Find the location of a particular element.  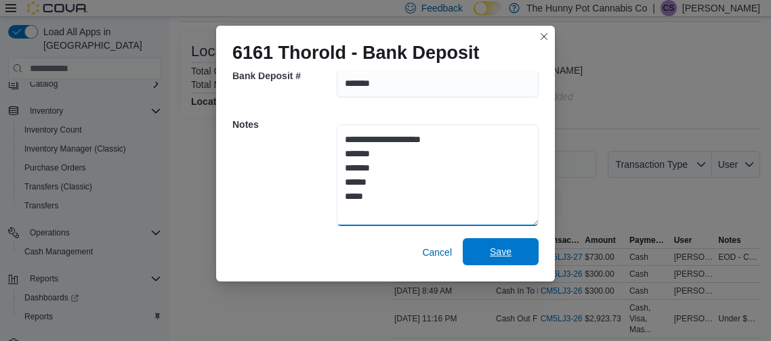

button: Cancel is located at coordinates (437, 253).